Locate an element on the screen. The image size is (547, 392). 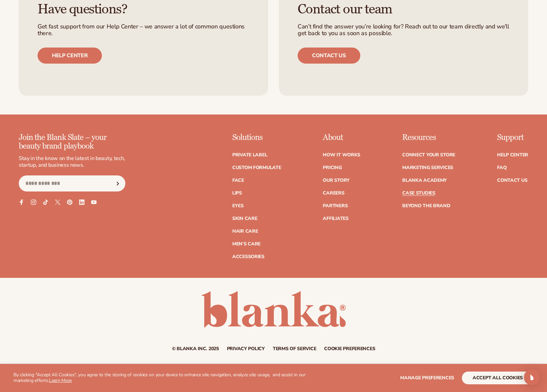
a: Pricing is located at coordinates (332, 168).